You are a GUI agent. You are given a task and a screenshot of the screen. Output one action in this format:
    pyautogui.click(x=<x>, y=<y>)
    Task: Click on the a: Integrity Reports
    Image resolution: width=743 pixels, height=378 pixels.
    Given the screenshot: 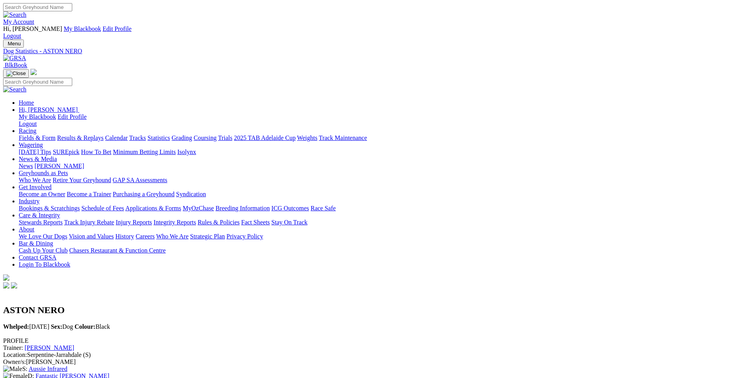 What is the action you would take?
    pyautogui.click(x=175, y=222)
    